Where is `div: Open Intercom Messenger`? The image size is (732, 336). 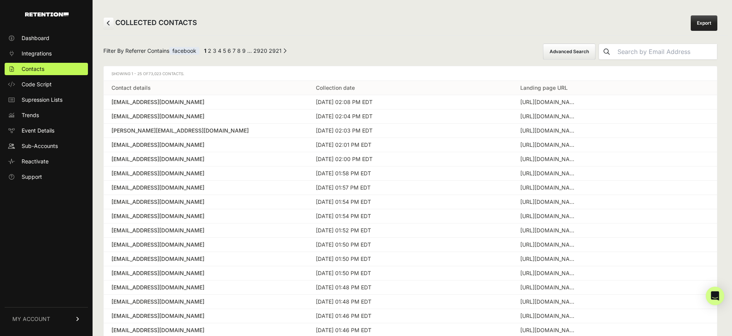
div: Open Intercom Messenger is located at coordinates (715, 296).